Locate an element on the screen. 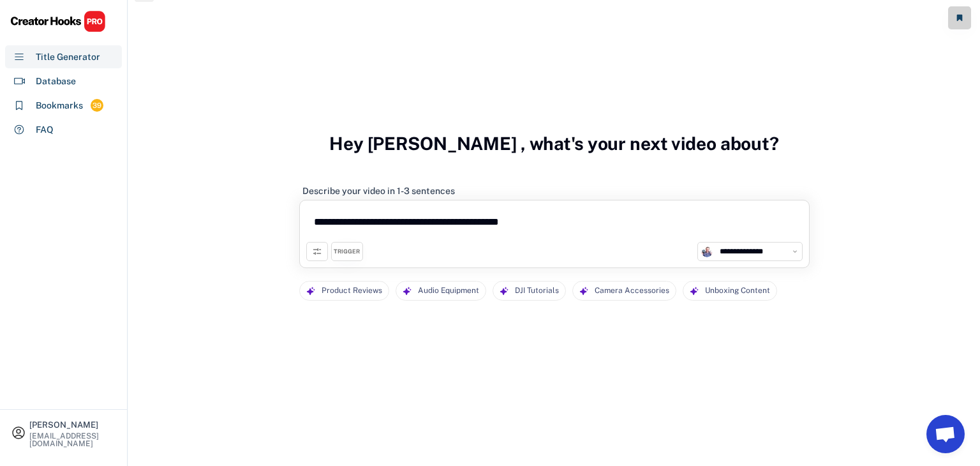 The height and width of the screenshot is (466, 980). div: Unboxing Content is located at coordinates (737, 290).